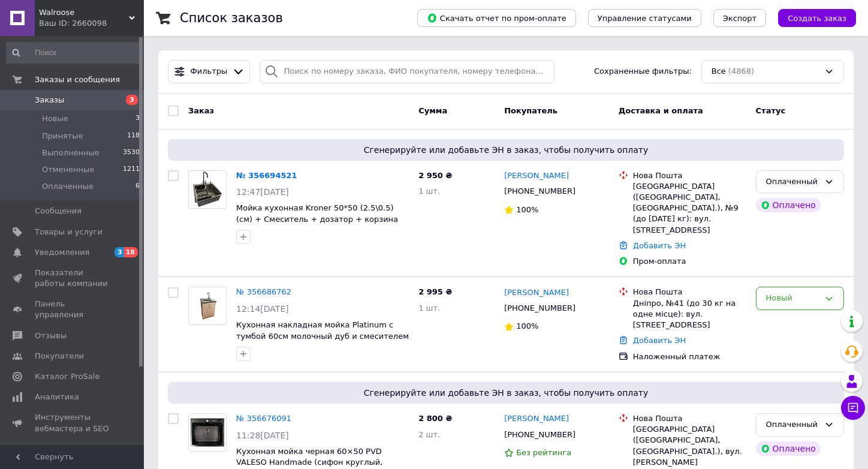 The width and height of the screenshot is (868, 469). I want to click on span: Инструменты вебмастера и SEO, so click(73, 423).